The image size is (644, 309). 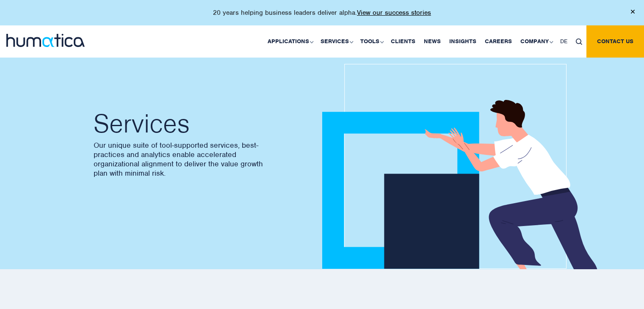 What do you see at coordinates (394, 13) in the screenshot?
I see `a: View our success stories` at bounding box center [394, 13].